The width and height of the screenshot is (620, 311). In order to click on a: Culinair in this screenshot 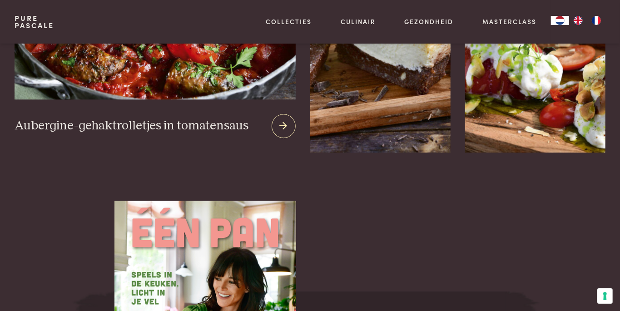, I will do `click(358, 21)`.